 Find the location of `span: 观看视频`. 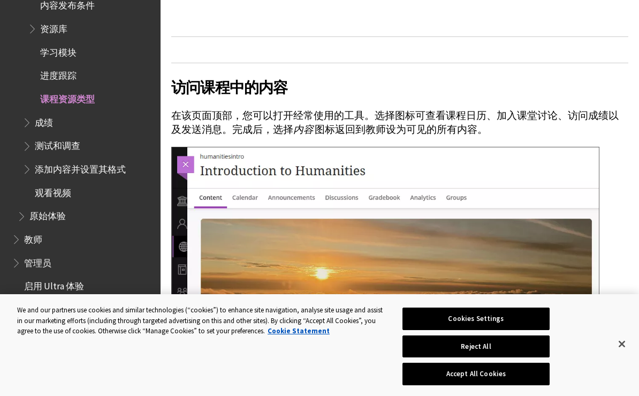

span: 观看视频 is located at coordinates (53, 191).